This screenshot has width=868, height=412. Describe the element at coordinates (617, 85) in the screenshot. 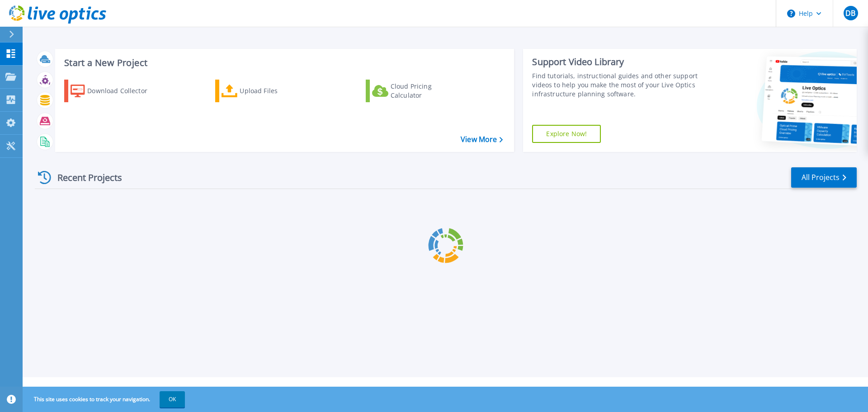

I see `div: Find tutorials, instructional guides and other support videos to help you make the most of your L...` at that location.